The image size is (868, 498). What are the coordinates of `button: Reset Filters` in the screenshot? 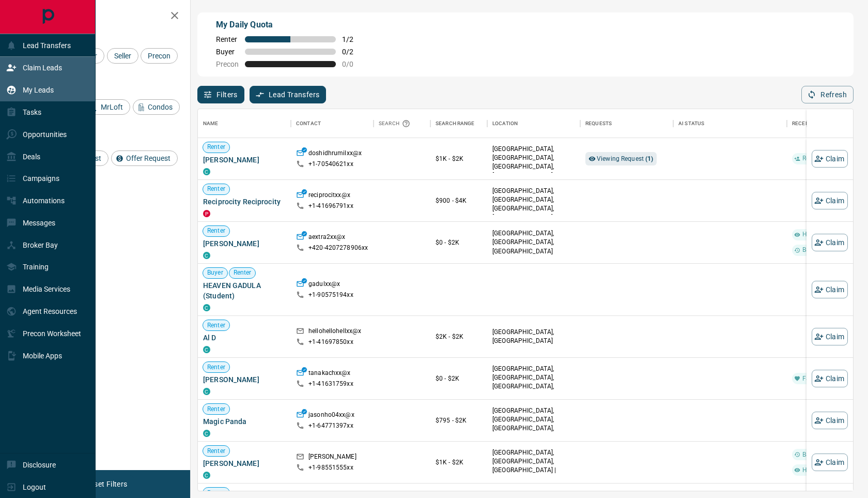 It's located at (106, 484).